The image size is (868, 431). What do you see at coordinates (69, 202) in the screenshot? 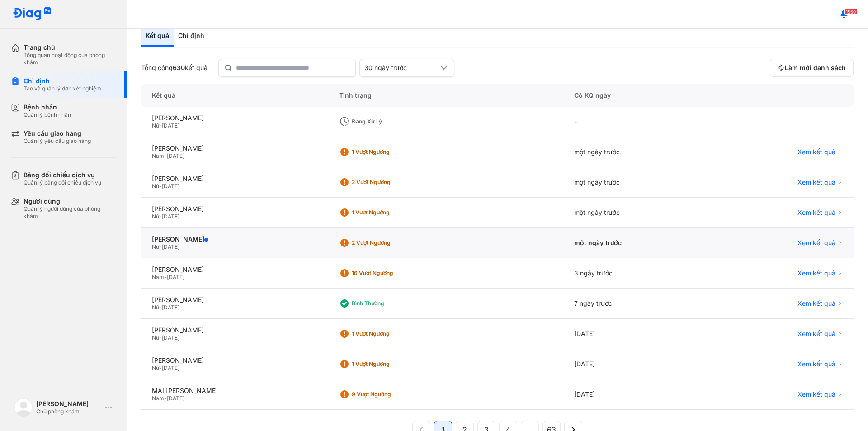
I see `div: Người dùng` at bounding box center [69, 202].